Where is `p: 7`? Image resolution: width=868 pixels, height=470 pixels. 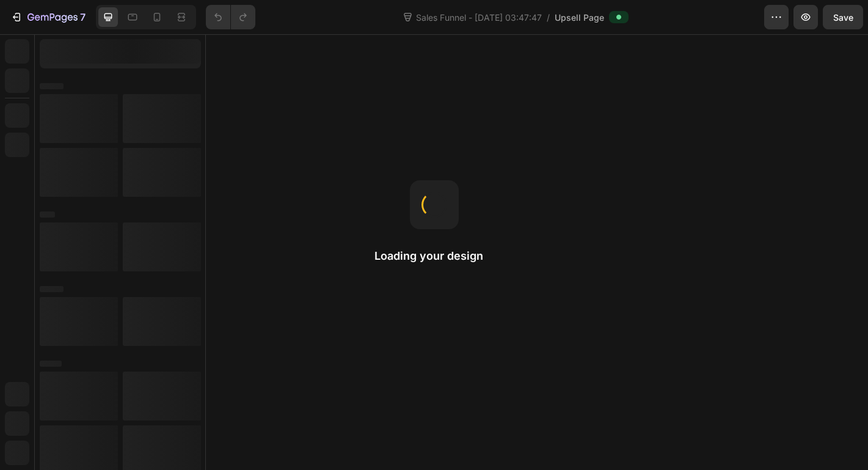 p: 7 is located at coordinates (83, 17).